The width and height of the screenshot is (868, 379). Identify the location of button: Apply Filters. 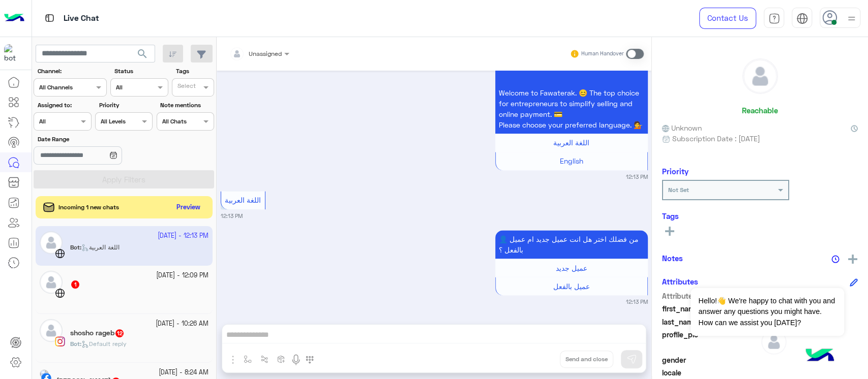
(123, 179).